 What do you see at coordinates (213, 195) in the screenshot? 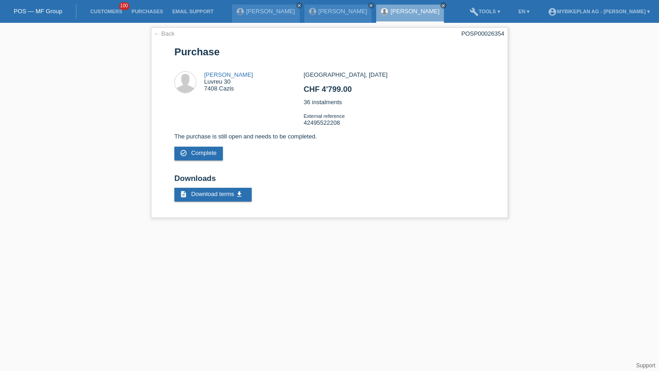
I see `a: description Download terms get_app` at bounding box center [213, 195].